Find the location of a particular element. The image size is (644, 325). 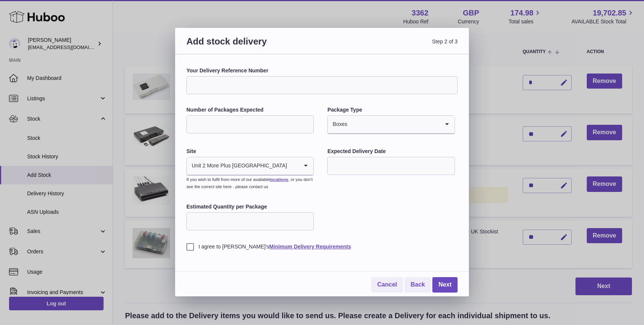

a: Back is located at coordinates (418, 284).